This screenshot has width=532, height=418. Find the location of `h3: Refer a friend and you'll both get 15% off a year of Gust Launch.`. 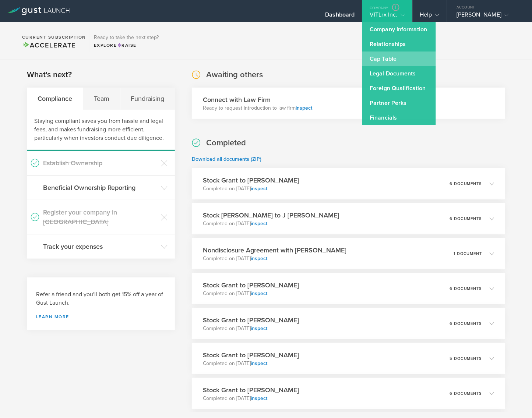

h3: Refer a friend and you'll both get 15% off a year of Gust Launch. is located at coordinates (101, 299).